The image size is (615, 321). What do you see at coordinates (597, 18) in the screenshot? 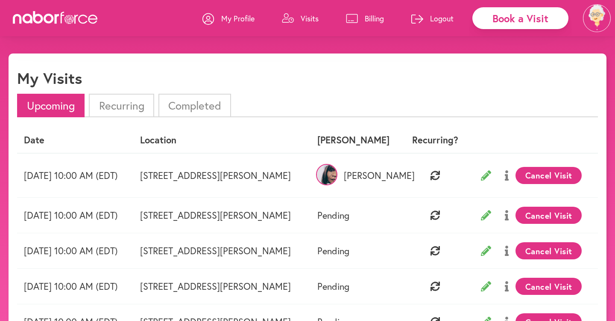
I see `img: efc20bcf08b0dac87679abea64c1faab.png` at bounding box center [597, 18].